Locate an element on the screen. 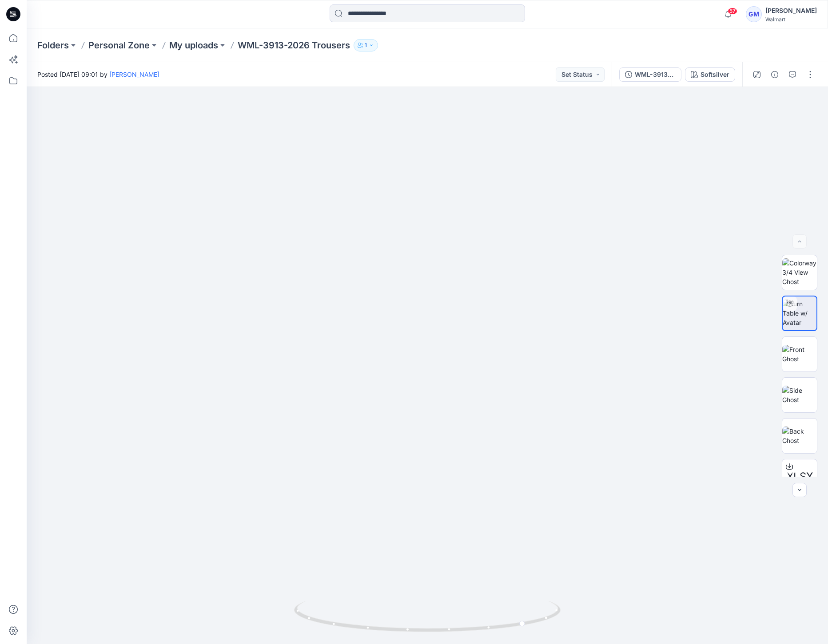 The height and width of the screenshot is (644, 828). p: My uploads is located at coordinates (194, 45).